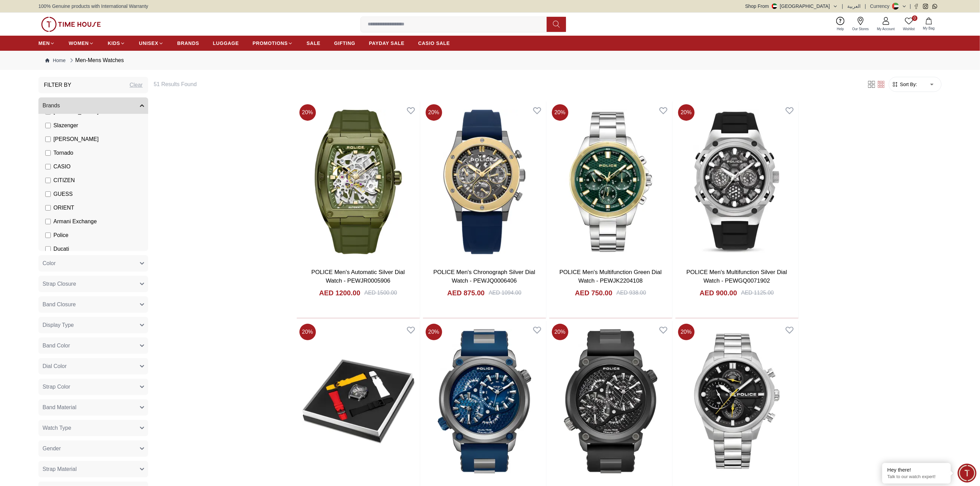 This screenshot has height=486, width=980. What do you see at coordinates (967, 473) in the screenshot?
I see `div: Chat Widget` at bounding box center [967, 473].